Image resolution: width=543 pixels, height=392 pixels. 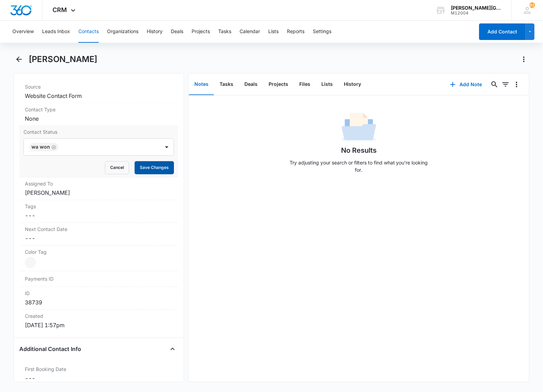 What do you see at coordinates (305, 85) in the screenshot?
I see `button: Files` at bounding box center [305, 85].